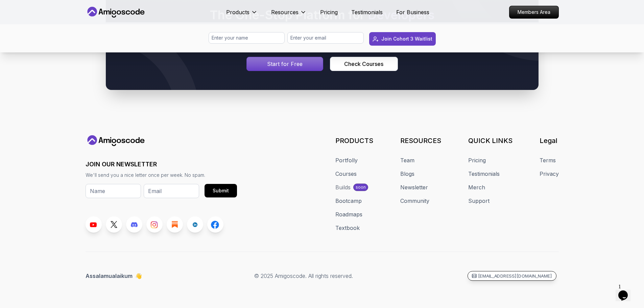  Describe the element at coordinates (238, 12) in the screenshot. I see `p: Products` at that location.